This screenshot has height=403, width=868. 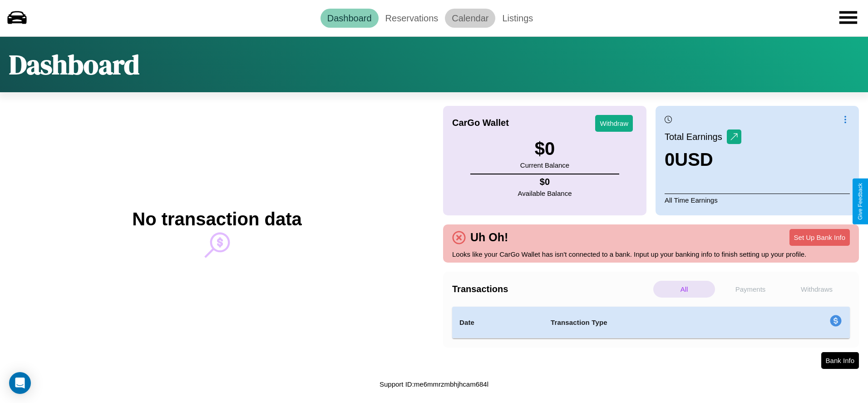 What do you see at coordinates (489, 237) in the screenshot?
I see `h4: Uh Oh!` at bounding box center [489, 237].